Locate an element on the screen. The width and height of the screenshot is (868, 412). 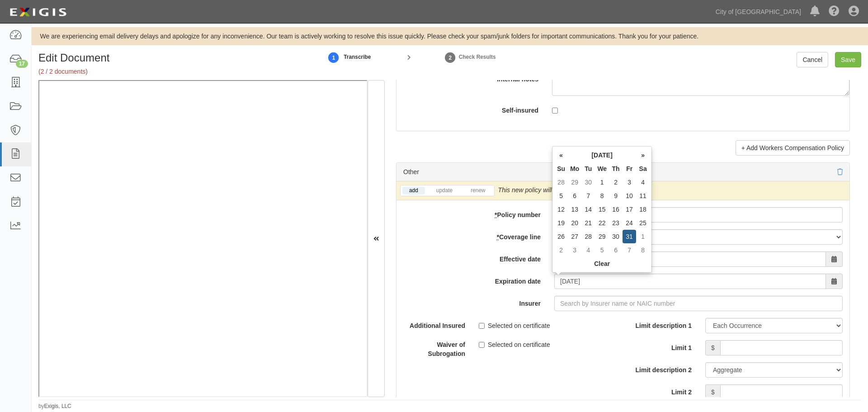
td: 16 is located at coordinates (616, 210).